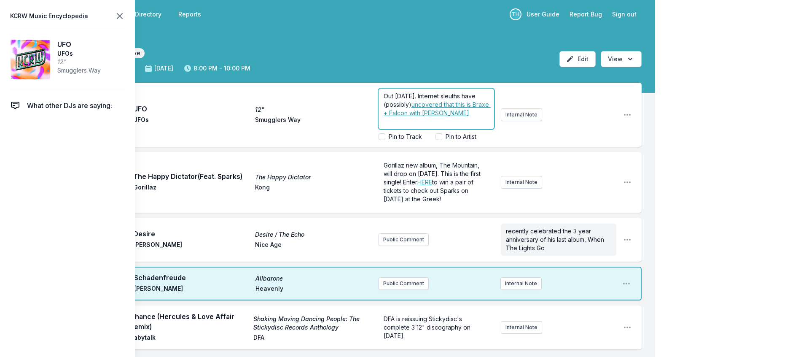 The image size is (790, 357). Describe the element at coordinates (586, 14) in the screenshot. I see `a: Report Bug` at that location.